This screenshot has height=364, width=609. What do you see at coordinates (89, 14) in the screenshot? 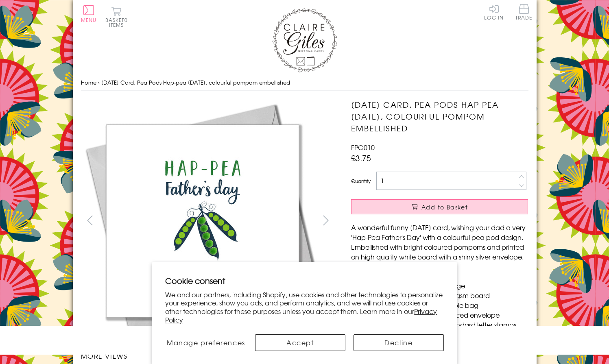
I see `button: Menu` at bounding box center [89, 14].